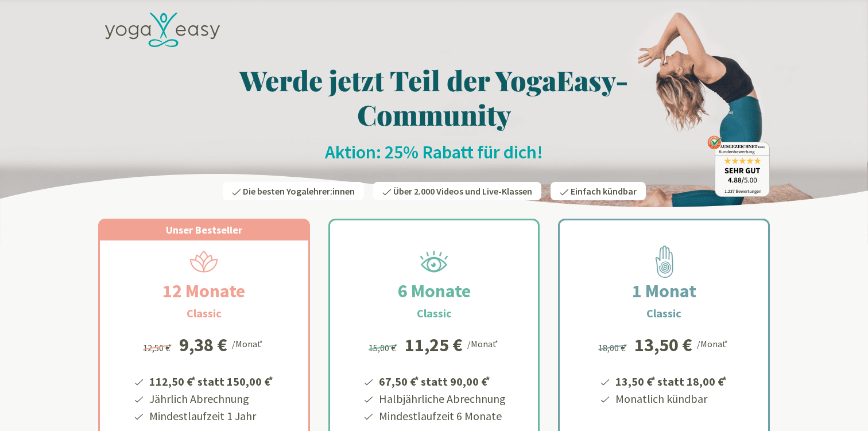  Describe the element at coordinates (384, 348) in the screenshot. I see `span: 15,00 €` at that location.